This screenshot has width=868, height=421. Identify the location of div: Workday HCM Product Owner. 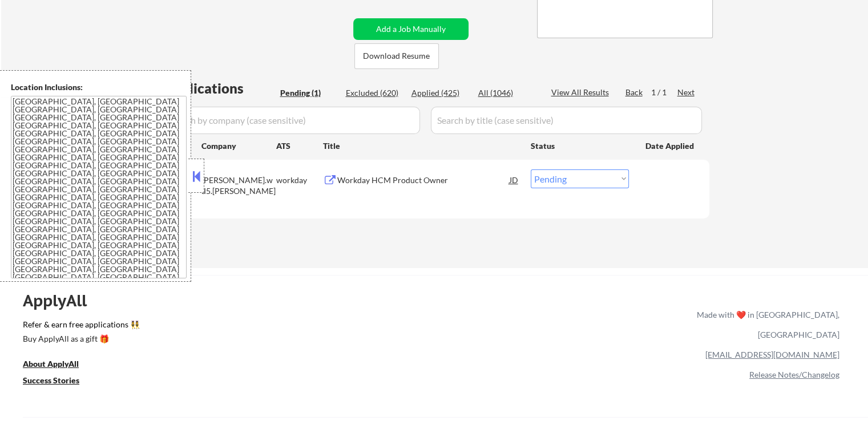
(423, 180).